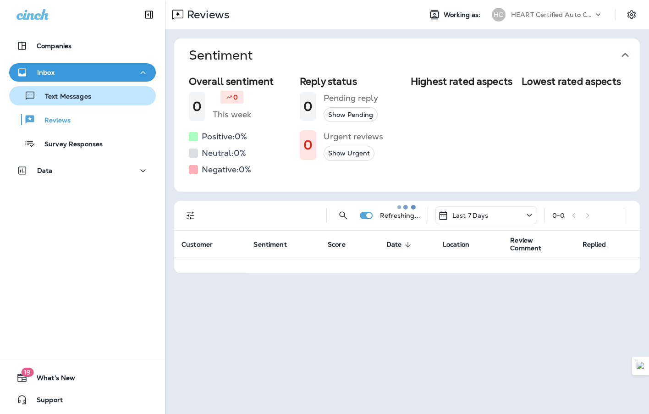 Image resolution: width=649 pixels, height=414 pixels. Describe the element at coordinates (82, 143) in the screenshot. I see `button: Survey Responses` at that location.